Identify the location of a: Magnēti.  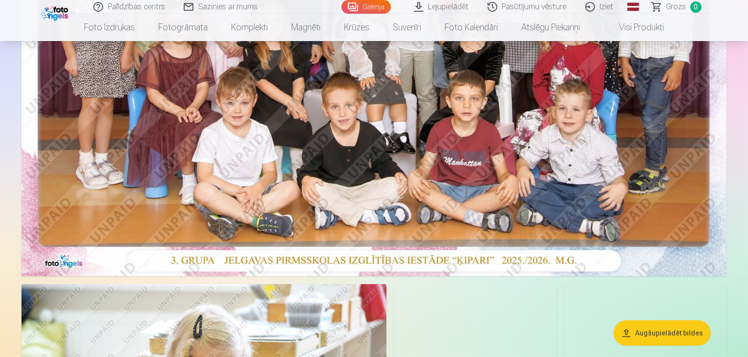
(306, 27).